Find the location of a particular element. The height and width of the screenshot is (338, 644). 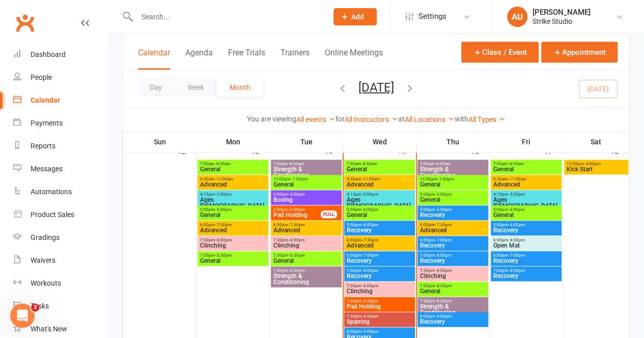

span: 7:00pm is located at coordinates (379, 270).